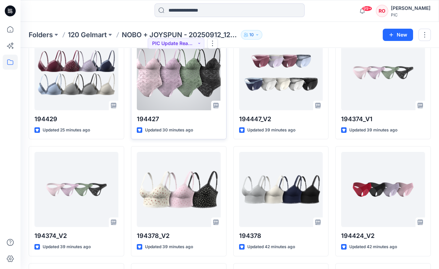 The height and width of the screenshot is (269, 439). What do you see at coordinates (41, 35) in the screenshot?
I see `p: Folders` at bounding box center [41, 35].